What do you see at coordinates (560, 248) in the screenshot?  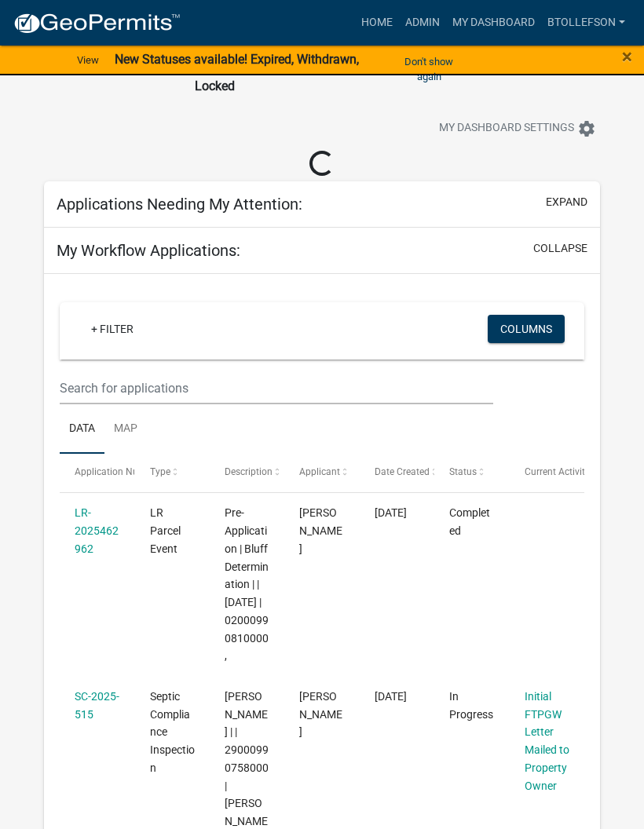 I see `button: collapse` at bounding box center [560, 248].